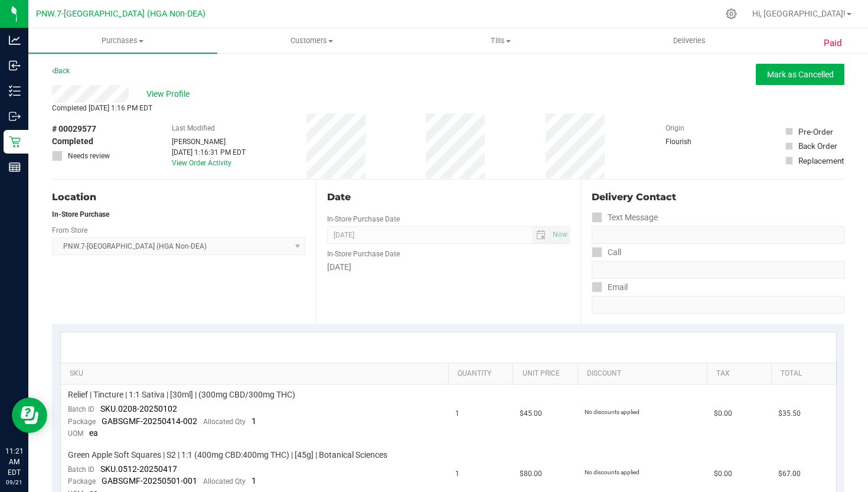 Image resolution: width=868 pixels, height=492 pixels. What do you see at coordinates (123, 41) in the screenshot?
I see `span: Purchases` at bounding box center [123, 41].